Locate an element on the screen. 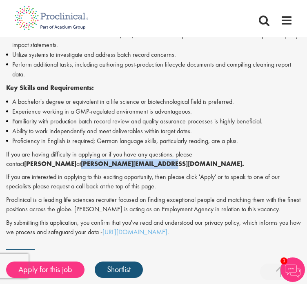  a: Shortlist is located at coordinates (119, 270).